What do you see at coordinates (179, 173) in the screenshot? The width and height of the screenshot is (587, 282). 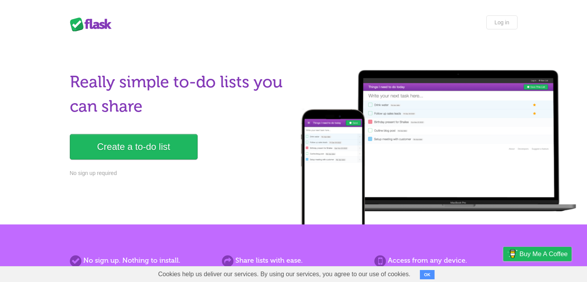 I see `p: No sign up required` at bounding box center [179, 173].